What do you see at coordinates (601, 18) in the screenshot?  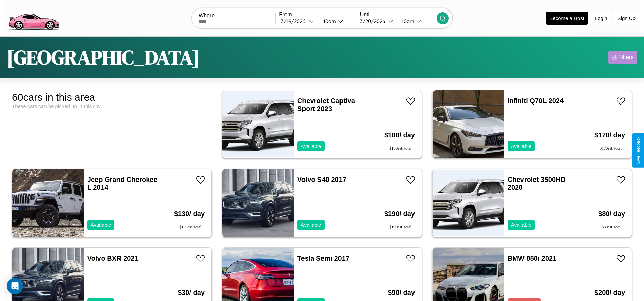 I see `button: Login` at bounding box center [601, 18].